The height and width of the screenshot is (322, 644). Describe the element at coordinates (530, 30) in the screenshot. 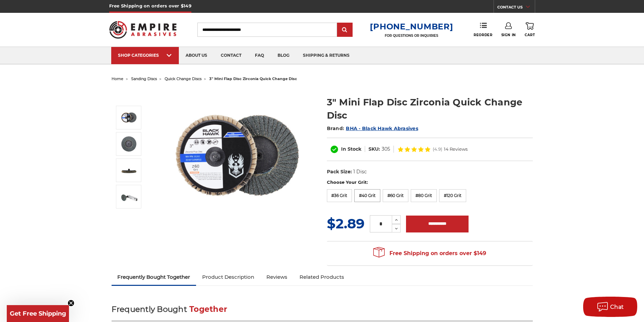

I see `a: Cart` at that location.